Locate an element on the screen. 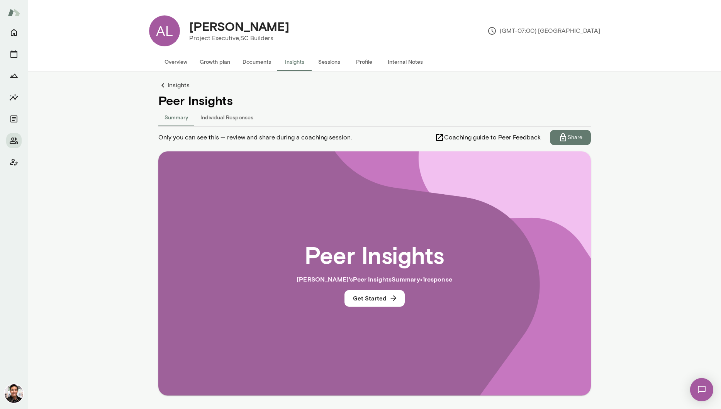 The height and width of the screenshot is (409, 721). button: Profile is located at coordinates (364, 62).